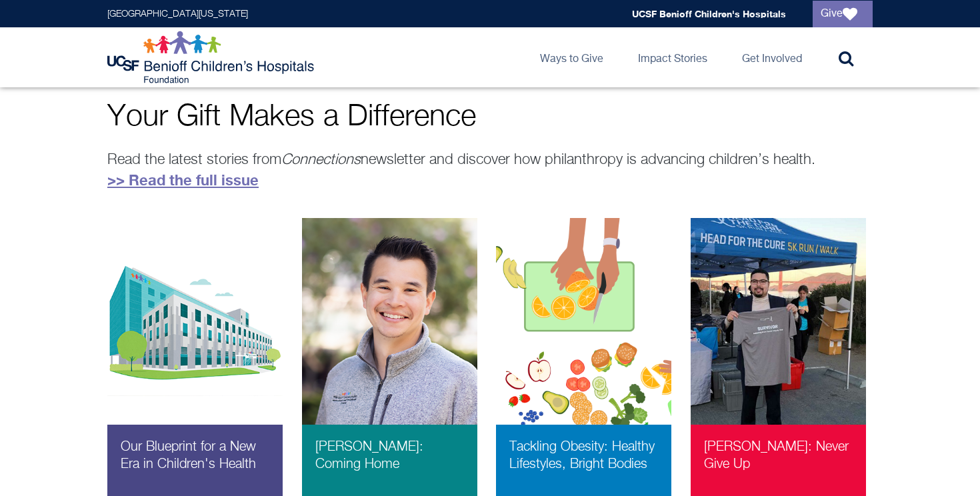  What do you see at coordinates (584, 462) in the screenshot?
I see `p: Tackling Obesity: Healthy Lifestyles, Bright Bodies` at bounding box center [584, 462].